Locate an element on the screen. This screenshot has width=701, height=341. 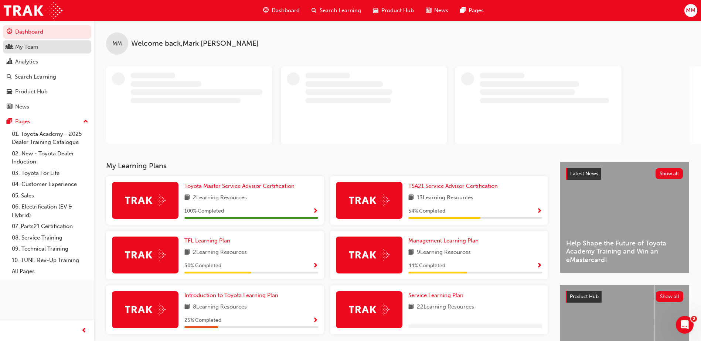
div: My Team is located at coordinates (27, 47).